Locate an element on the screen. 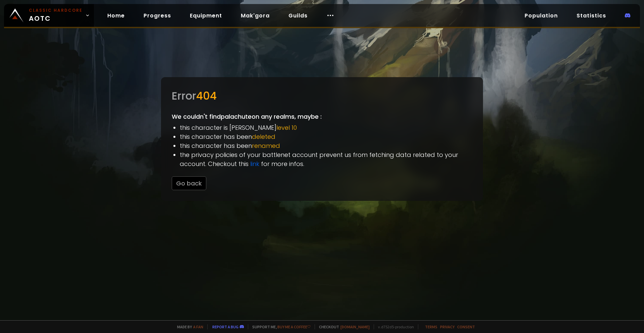 Image resolution: width=644 pixels, height=333 pixels. a: Terms is located at coordinates (431, 326).